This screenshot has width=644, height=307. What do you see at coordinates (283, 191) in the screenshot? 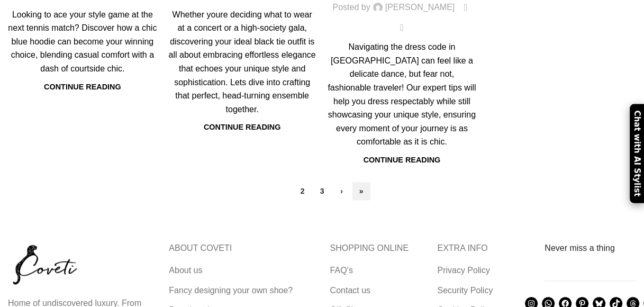
I see `span: 1` at bounding box center [283, 191].